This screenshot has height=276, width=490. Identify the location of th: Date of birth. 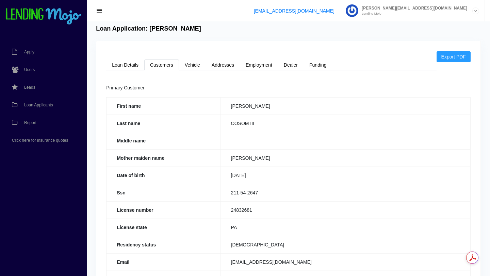
(163, 175).